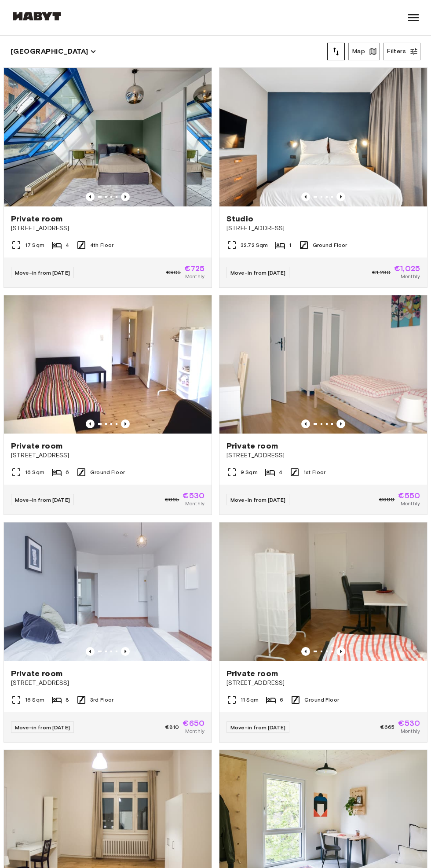 The height and width of the screenshot is (868, 431). Describe the element at coordinates (254, 245) in the screenshot. I see `span: 32.72 Sqm` at that location.